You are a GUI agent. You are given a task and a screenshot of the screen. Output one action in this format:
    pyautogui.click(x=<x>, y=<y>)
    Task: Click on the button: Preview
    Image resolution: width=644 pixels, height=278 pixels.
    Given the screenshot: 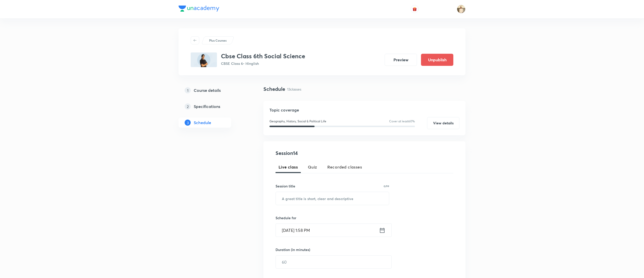 What is the action you would take?
    pyautogui.click(x=401, y=60)
    